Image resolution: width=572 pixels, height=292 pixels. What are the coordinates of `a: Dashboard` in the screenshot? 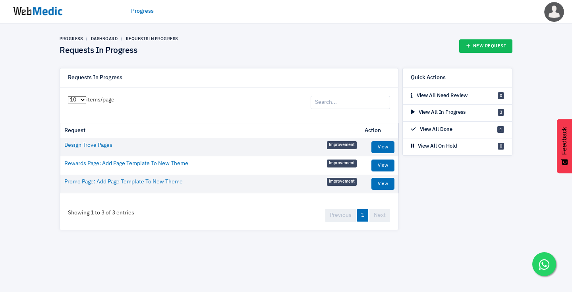 It's located at (105, 39).